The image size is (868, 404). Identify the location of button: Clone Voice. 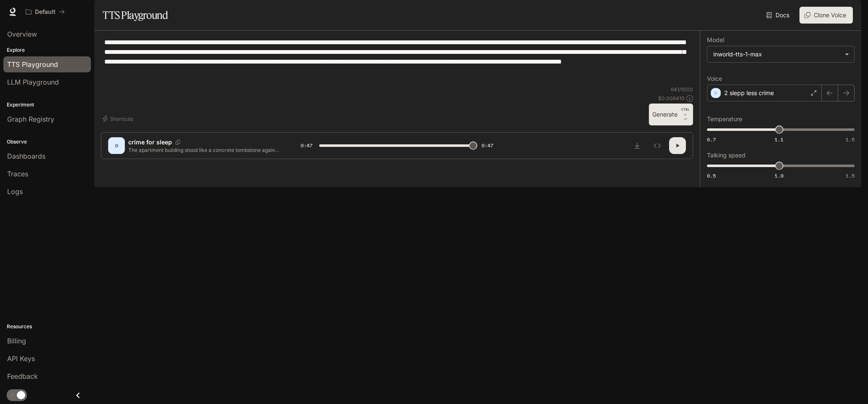
(826, 15).